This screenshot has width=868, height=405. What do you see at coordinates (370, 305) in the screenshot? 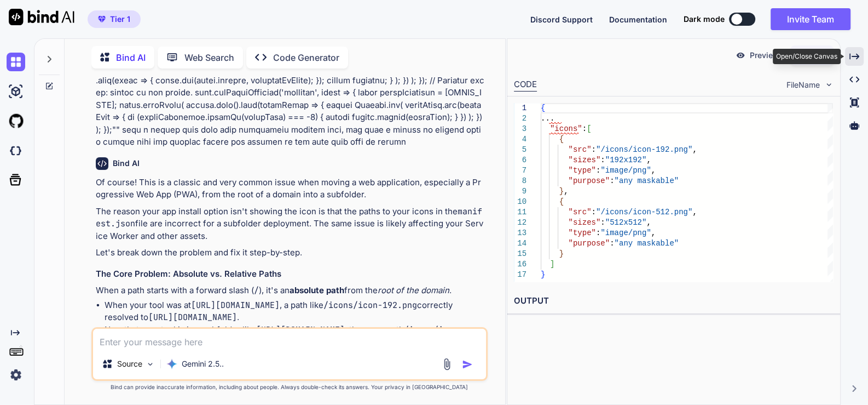
I see `code: /icons/icon-192.png` at bounding box center [370, 305].